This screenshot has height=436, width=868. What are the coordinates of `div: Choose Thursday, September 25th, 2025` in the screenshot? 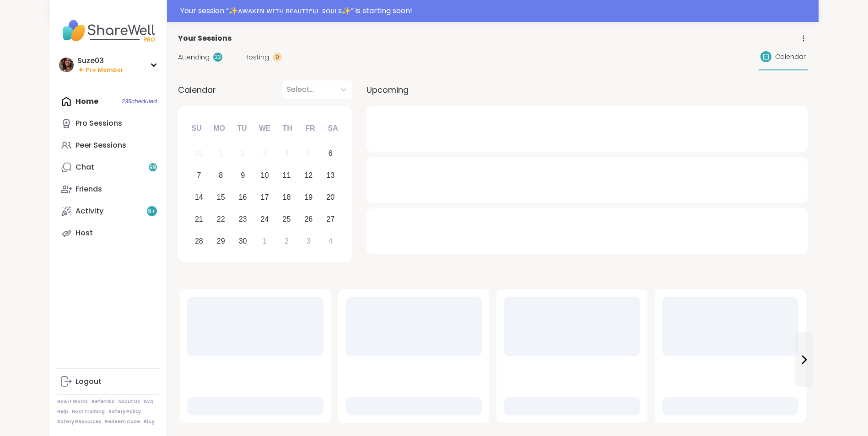 It's located at (286, 219).